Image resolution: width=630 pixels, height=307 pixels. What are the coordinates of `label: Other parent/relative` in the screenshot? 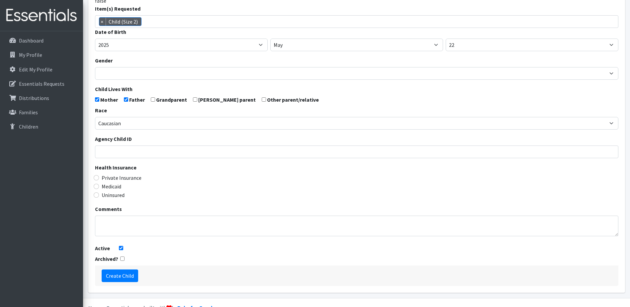 It's located at (293, 100).